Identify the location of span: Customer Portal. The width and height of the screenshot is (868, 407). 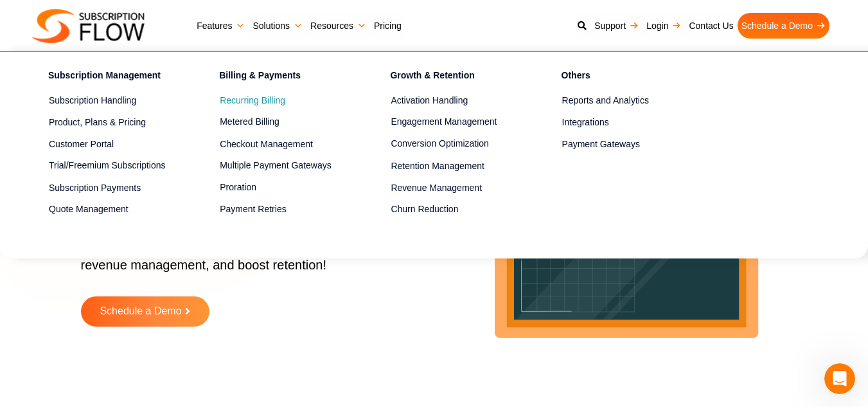
(81, 144).